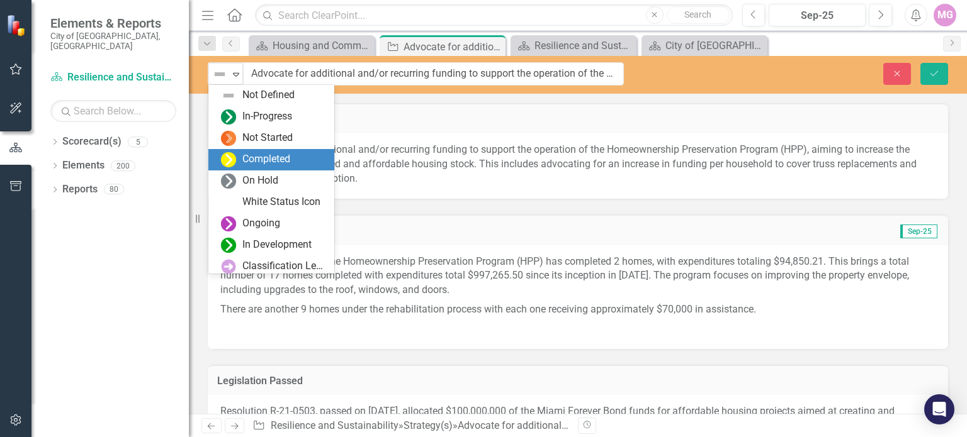 This screenshot has width=967, height=437. I want to click on a: Elements, so click(83, 166).